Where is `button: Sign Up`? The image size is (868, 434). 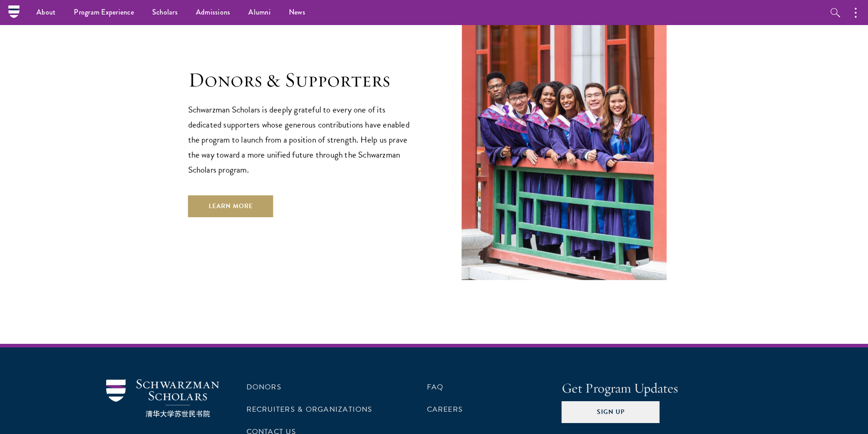
button: Sign Up is located at coordinates (611, 412).